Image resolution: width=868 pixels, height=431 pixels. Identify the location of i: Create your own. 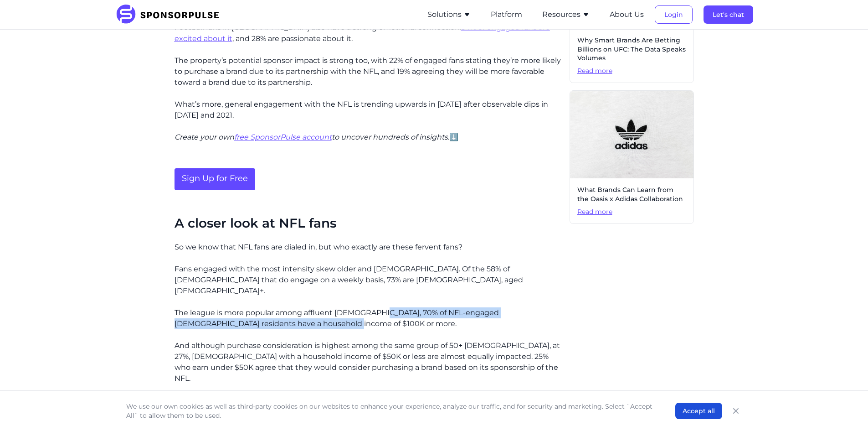
(205, 137).